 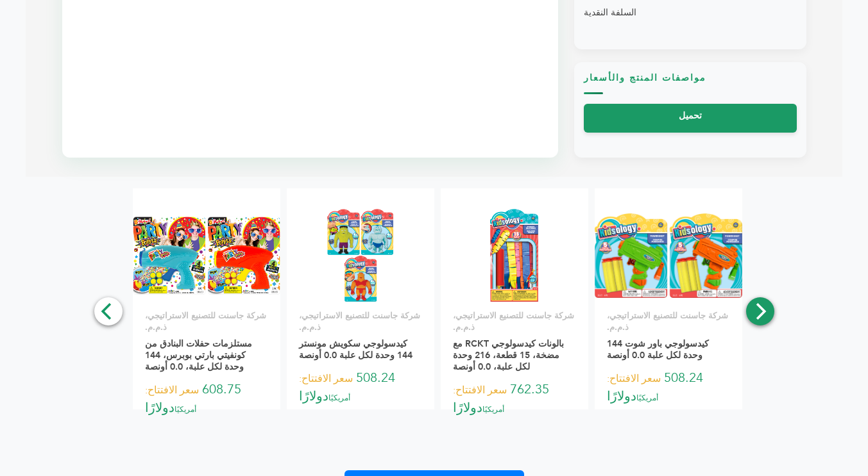 What do you see at coordinates (361, 255) in the screenshot?
I see `img: كيدسولوجي سكويش مونستر 144 وحدة لكل علبة 0.0 أونصة` at bounding box center [361, 255].